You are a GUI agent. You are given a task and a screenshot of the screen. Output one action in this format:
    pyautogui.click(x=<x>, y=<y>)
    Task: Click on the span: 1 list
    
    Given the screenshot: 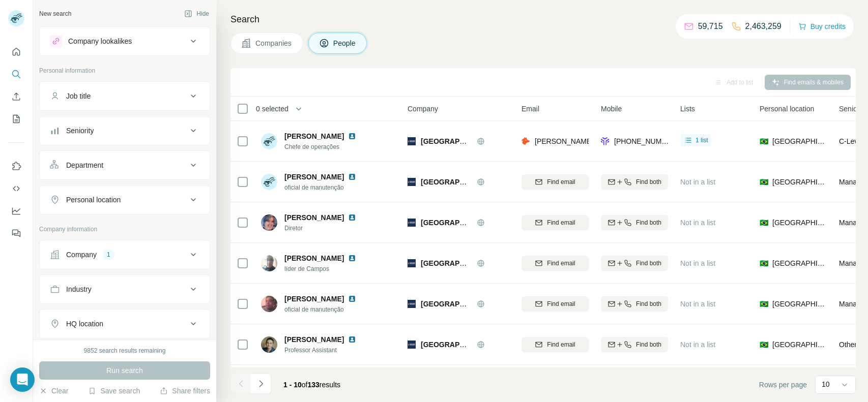 What is the action you would take?
    pyautogui.click(x=702, y=140)
    